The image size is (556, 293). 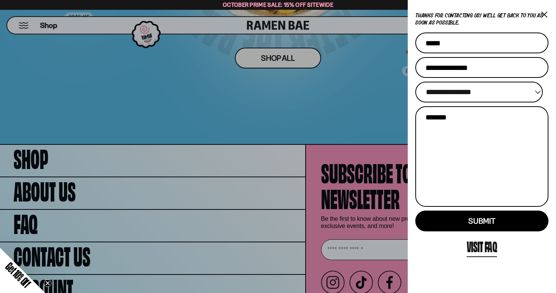 I want to click on p: Thanks for contacting us! We'll get back to you as soon as possible., so click(x=482, y=19).